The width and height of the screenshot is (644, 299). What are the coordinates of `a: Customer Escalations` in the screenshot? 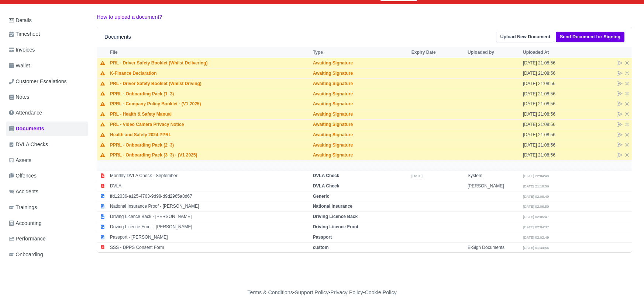 It's located at (47, 82).